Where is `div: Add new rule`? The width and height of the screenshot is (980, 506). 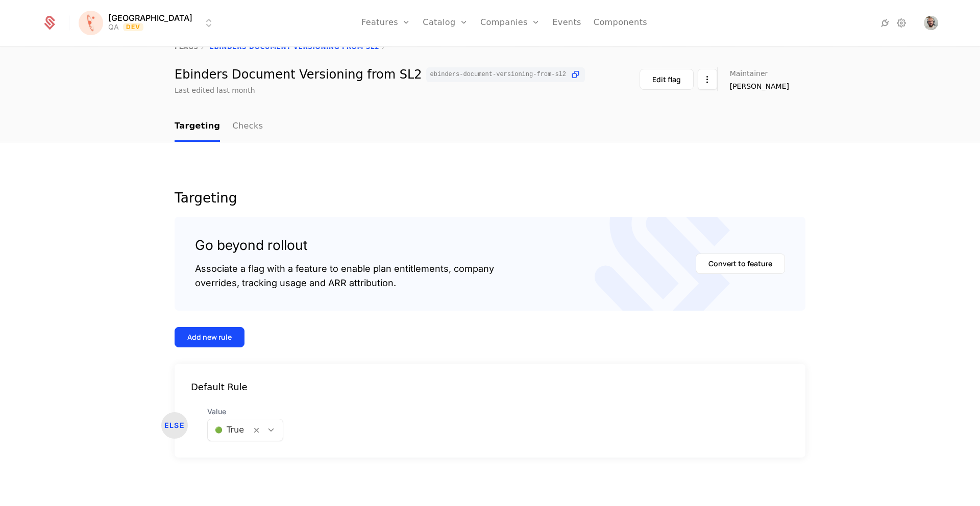 div: Add new rule is located at coordinates (210, 337).